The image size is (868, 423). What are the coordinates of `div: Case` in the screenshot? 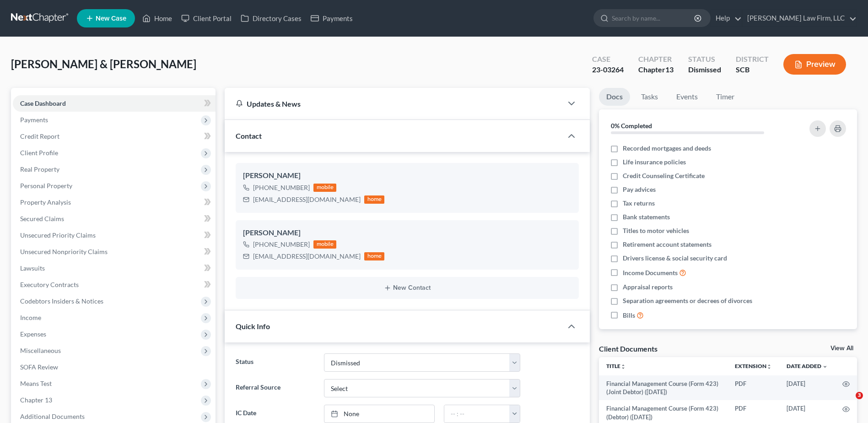 It's located at (608, 59).